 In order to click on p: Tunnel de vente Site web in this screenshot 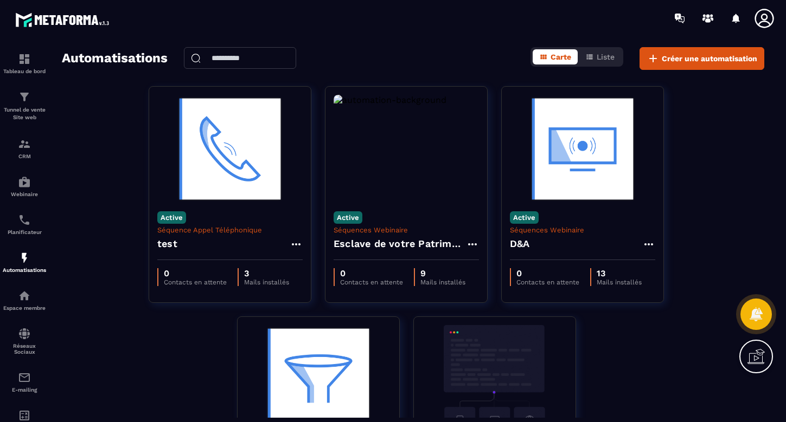, I will do `click(24, 114)`.